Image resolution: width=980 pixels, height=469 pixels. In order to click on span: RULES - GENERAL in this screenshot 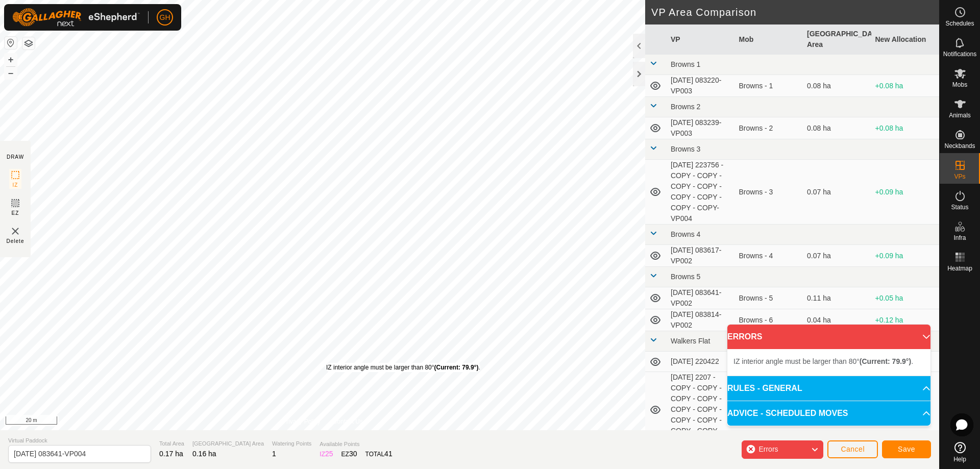, I will do `click(765, 388)`.